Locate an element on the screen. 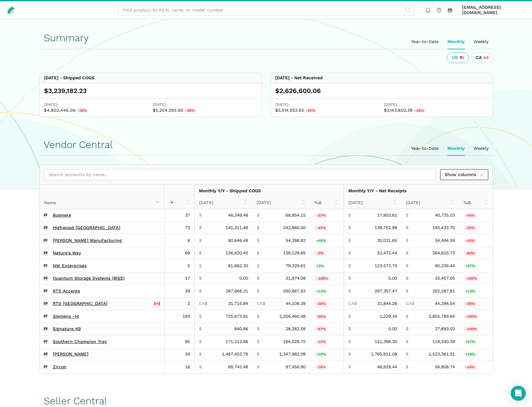  strong: Monthly Y/Y - Net Receipts is located at coordinates (377, 190).